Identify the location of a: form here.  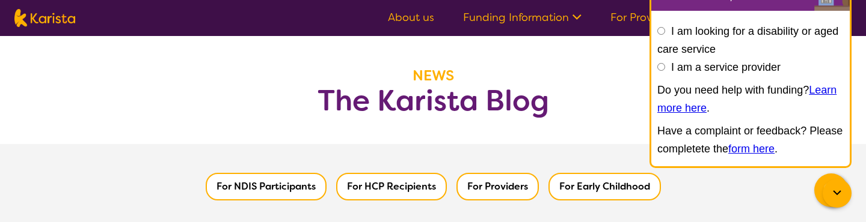
(751, 149).